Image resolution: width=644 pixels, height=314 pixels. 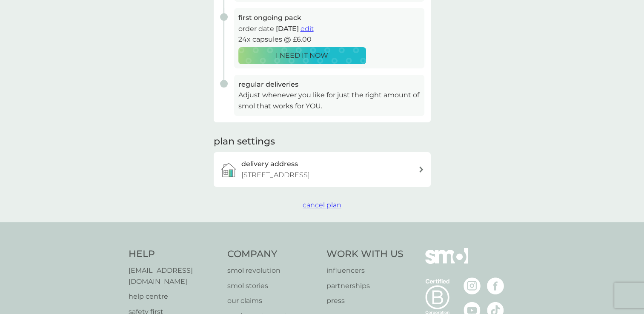 I want to click on h3: first ongoing pack, so click(x=329, y=18).